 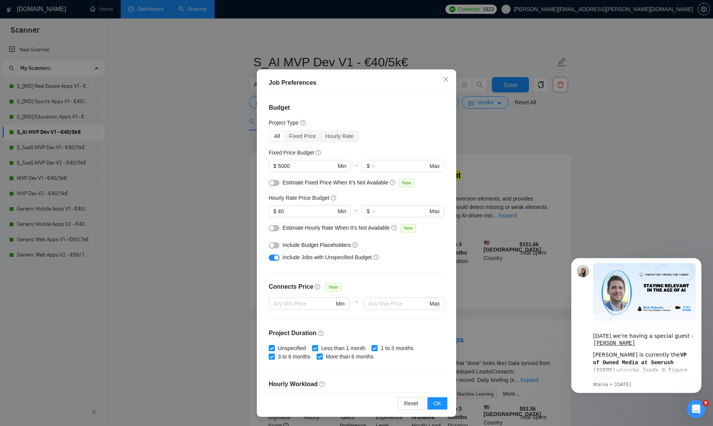 What do you see at coordinates (398, 304) in the screenshot?
I see `input: Any Max Price` at bounding box center [398, 304].